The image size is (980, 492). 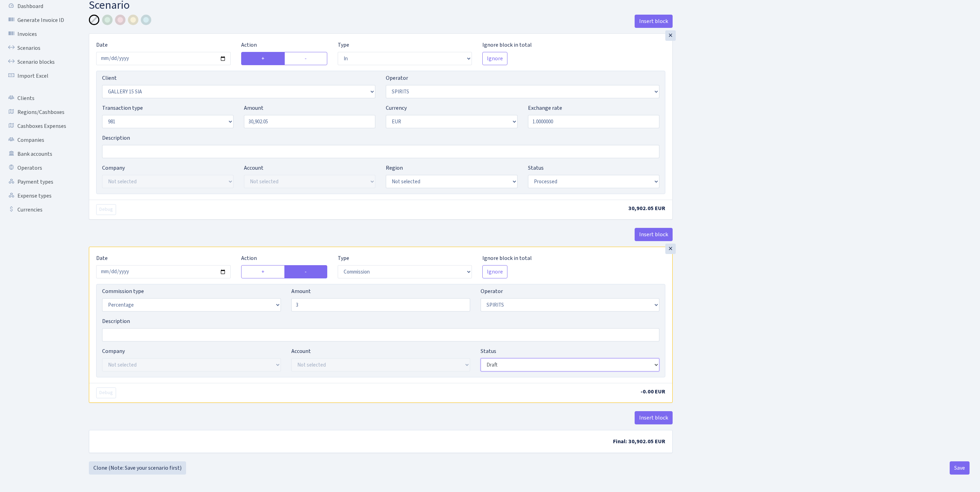 I want to click on a: Currencies, so click(x=38, y=210).